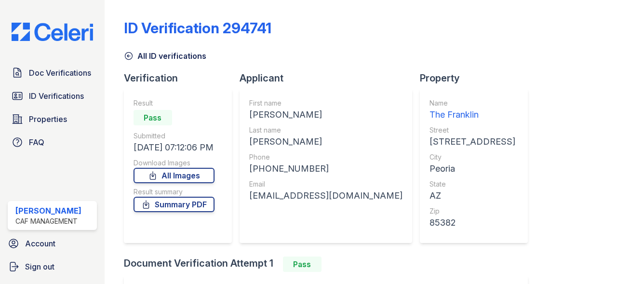  What do you see at coordinates (330, 78) in the screenshot?
I see `div: Applicant` at bounding box center [330, 78].